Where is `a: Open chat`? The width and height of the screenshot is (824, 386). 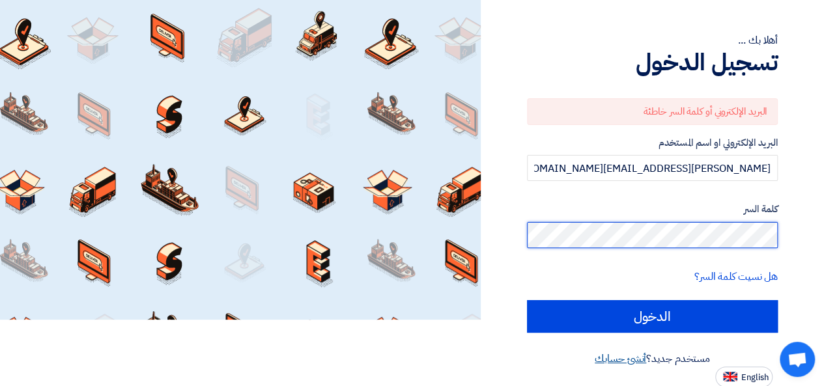
a: Open chat is located at coordinates (797, 359).